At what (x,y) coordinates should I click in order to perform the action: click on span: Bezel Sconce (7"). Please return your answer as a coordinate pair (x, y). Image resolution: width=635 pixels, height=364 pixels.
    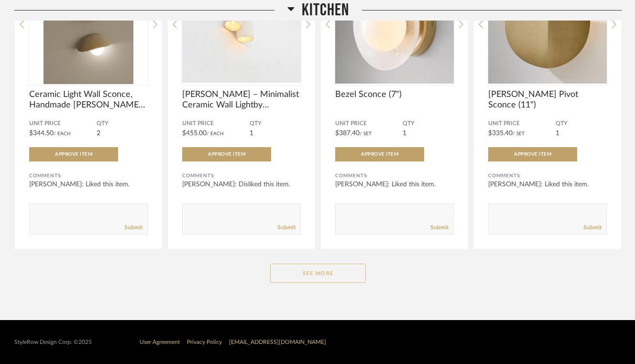
    Looking at the image, I should click on (395, 95).